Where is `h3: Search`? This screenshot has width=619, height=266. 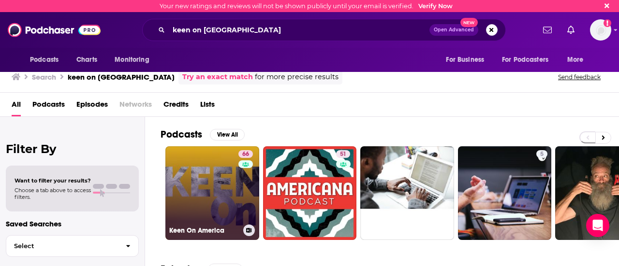
h3: Search is located at coordinates (44, 77).